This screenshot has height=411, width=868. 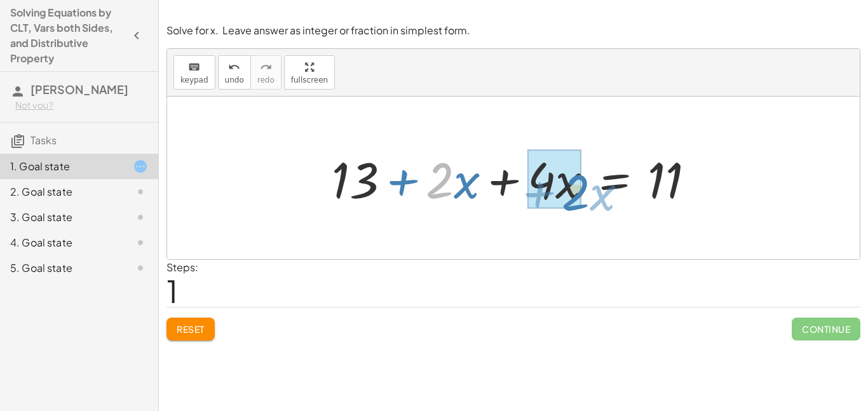 I want to click on button: redoredo, so click(x=265, y=72).